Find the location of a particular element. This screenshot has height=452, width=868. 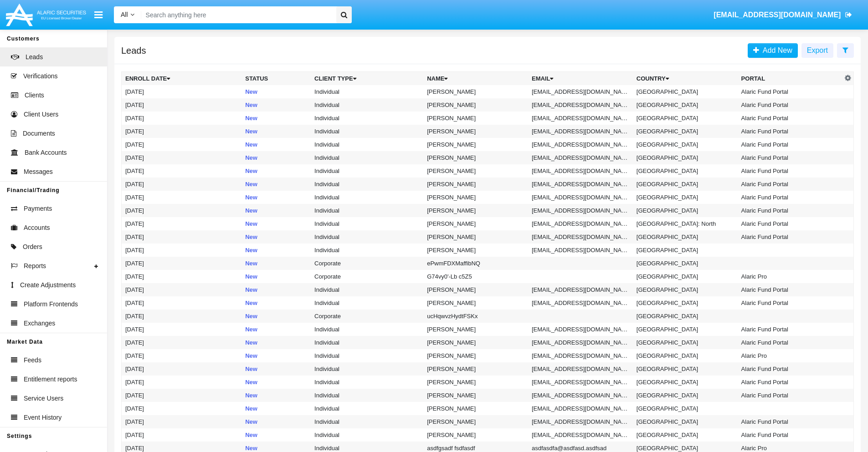

span: All is located at coordinates (124, 14).